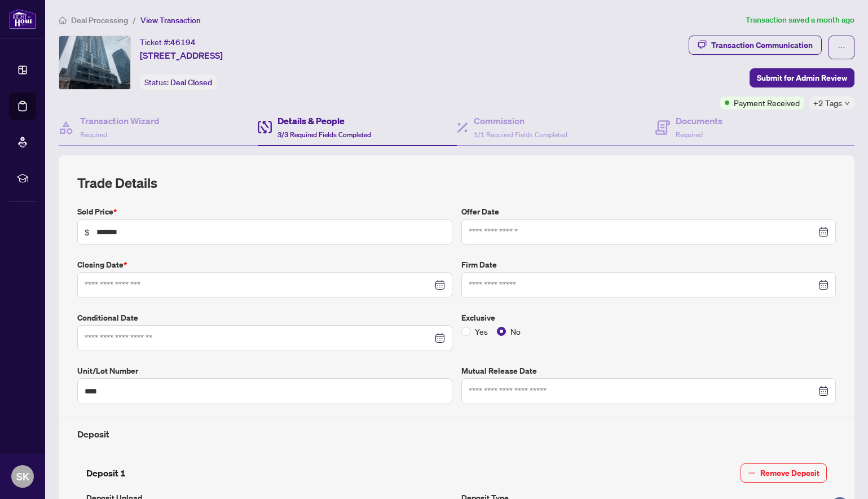  I want to click on h4: Documents, so click(699, 121).